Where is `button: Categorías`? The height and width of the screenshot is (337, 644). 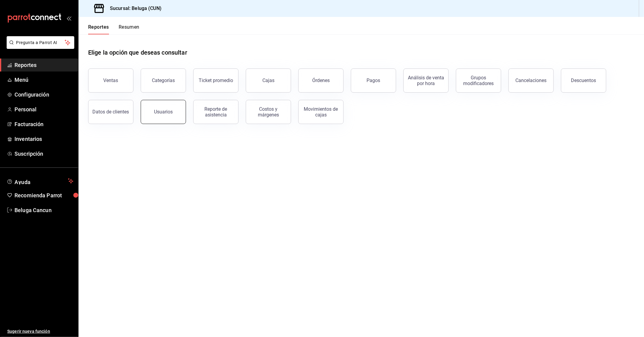
button: Categorías is located at coordinates (163, 80).